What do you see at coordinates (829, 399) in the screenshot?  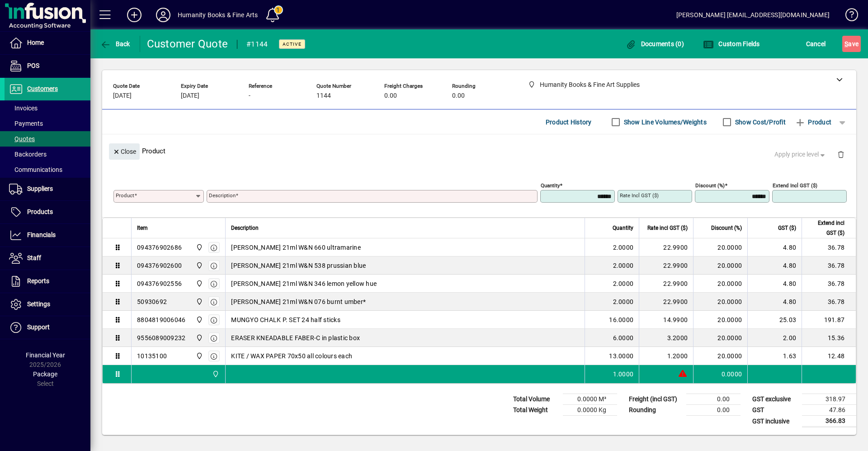 I see `td: 318.97` at bounding box center [829, 399].